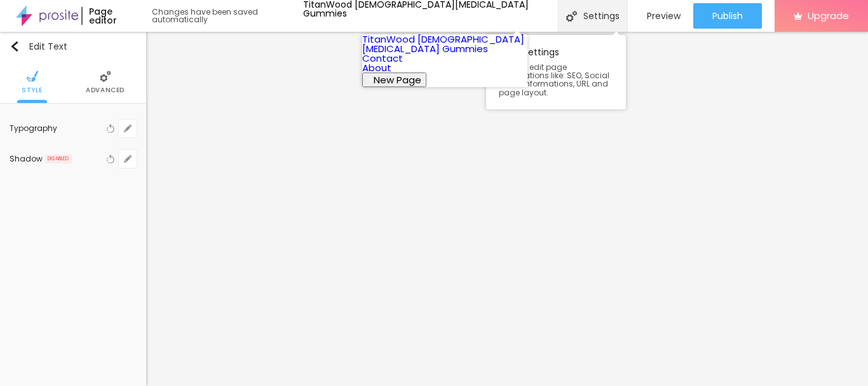 The width and height of the screenshot is (868, 386). I want to click on button: Preview, so click(660, 16).